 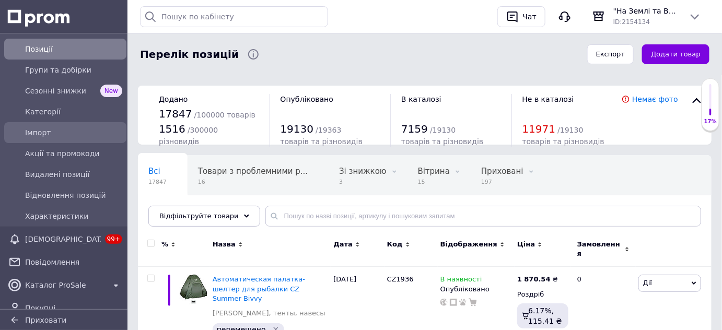 I want to click on div: Чат, so click(x=530, y=17).